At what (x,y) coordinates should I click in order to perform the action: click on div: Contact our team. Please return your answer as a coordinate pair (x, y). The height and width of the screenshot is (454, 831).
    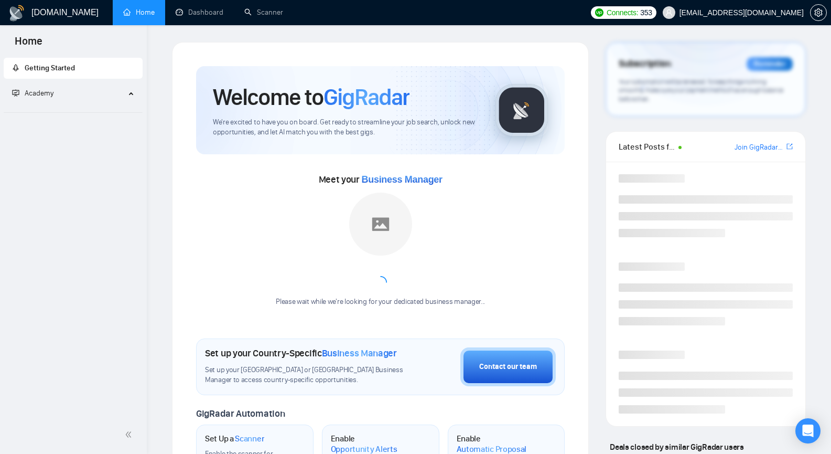
    Looking at the image, I should click on (508, 367).